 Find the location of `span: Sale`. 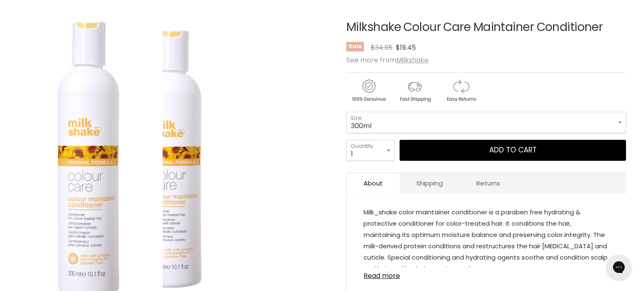

span: Sale is located at coordinates (355, 46).